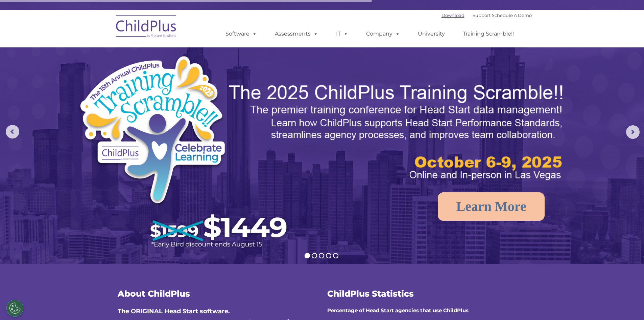  I want to click on img: ChildPlus by Procare Solutions, so click(146, 28).